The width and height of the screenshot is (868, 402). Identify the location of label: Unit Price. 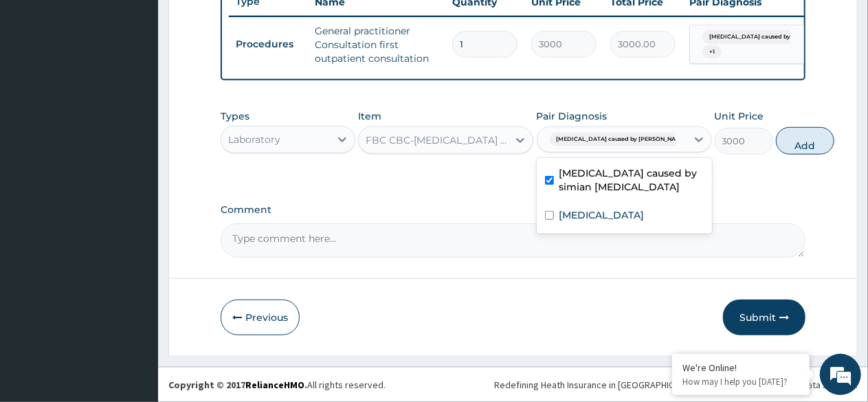
(740, 116).